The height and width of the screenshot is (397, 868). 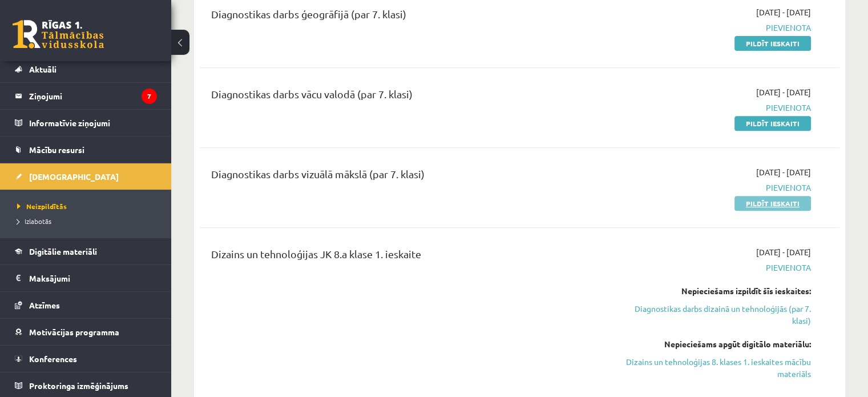 What do you see at coordinates (86, 252) in the screenshot?
I see `a: Digitālie materiāli` at bounding box center [86, 252].